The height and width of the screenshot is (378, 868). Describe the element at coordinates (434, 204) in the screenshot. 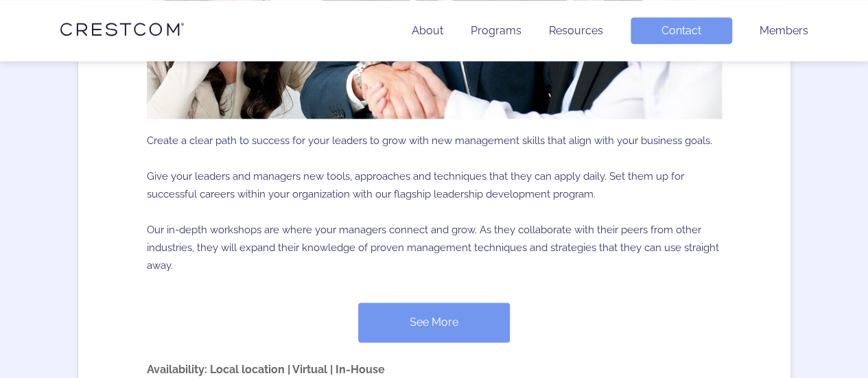

I see `p: Create a clear path to success for your leaders to grow with new management skills that align wit...` at that location.